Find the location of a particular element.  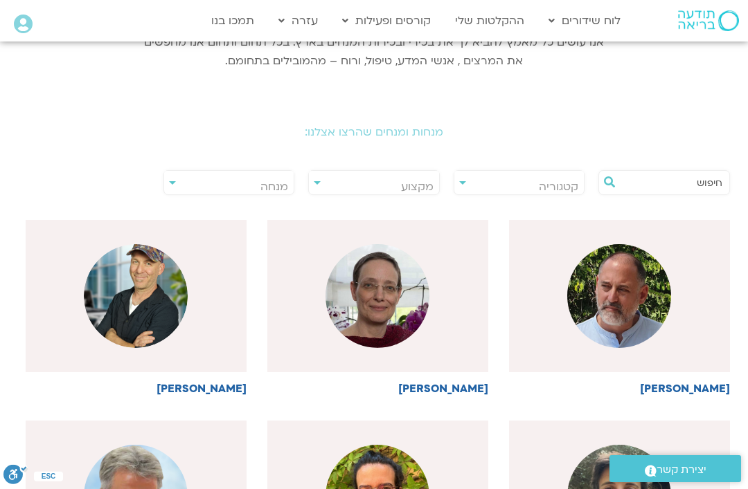

a: ההקלטות שלי is located at coordinates (489, 21).